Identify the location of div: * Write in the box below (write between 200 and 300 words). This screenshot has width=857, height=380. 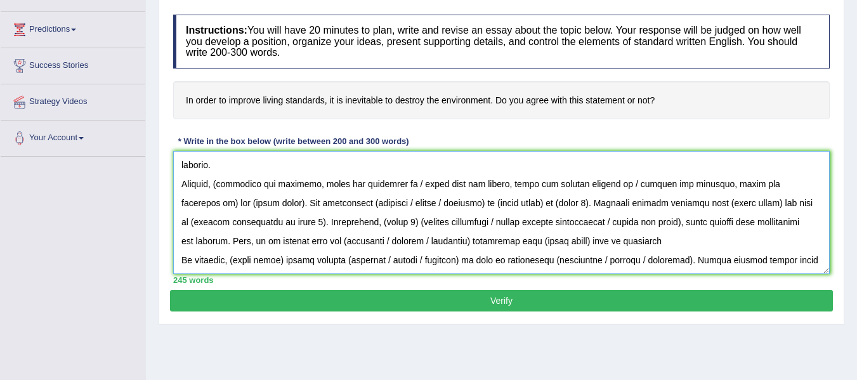
(293, 141).